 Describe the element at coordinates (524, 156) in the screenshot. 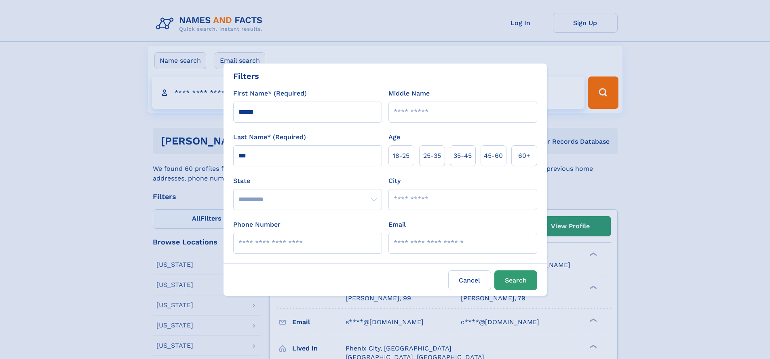

I see `span: 60+` at that location.